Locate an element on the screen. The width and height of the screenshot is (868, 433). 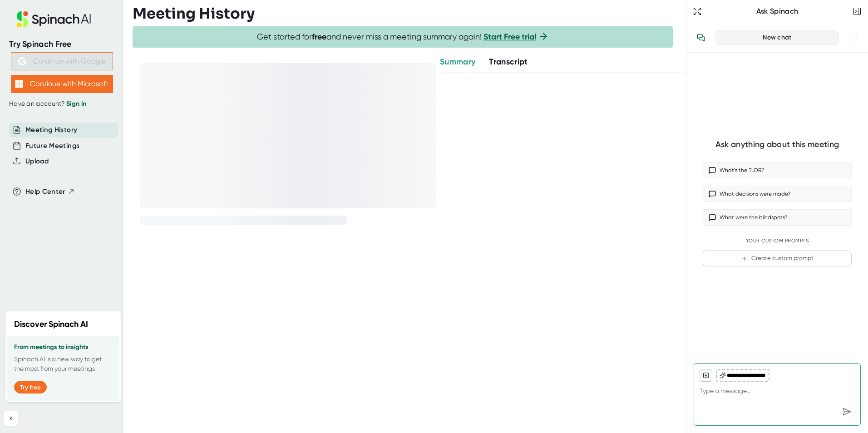
img: Aehbyd4JwY73AAAAAElFTkSuQmCC is located at coordinates (22, 61).